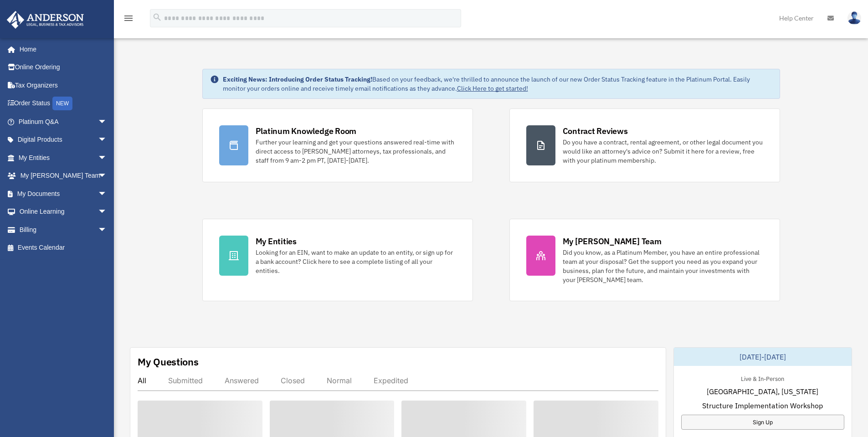 This screenshot has height=437, width=868. I want to click on a: Billingarrow_drop_down, so click(63, 230).